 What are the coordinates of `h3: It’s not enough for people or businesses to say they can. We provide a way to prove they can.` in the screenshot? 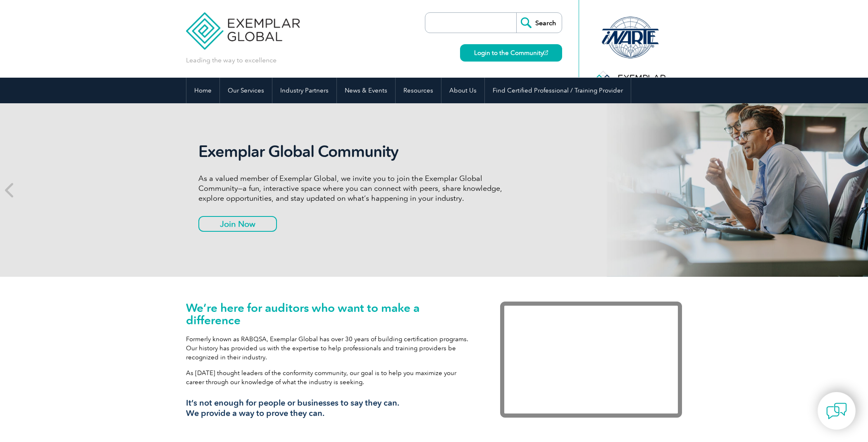 It's located at (330, 409).